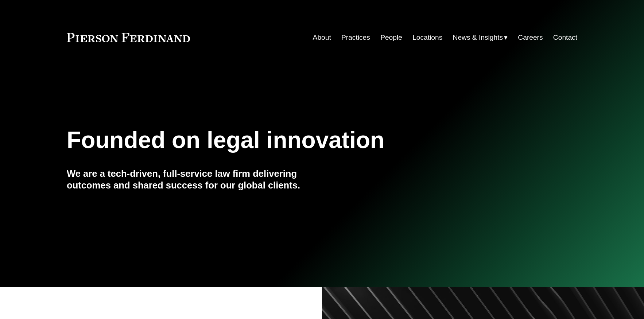 This screenshot has width=644, height=319. What do you see at coordinates (194, 179) in the screenshot?
I see `h4: We are a tech-driven, full-service law firm delivering outcomes and shared success for our global...` at bounding box center [194, 179].